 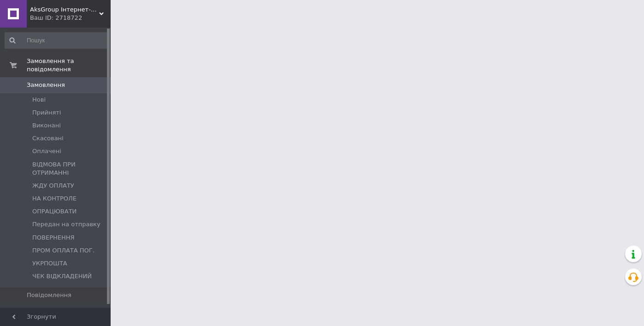 What do you see at coordinates (49, 295) in the screenshot?
I see `span: Повідомлення` at bounding box center [49, 295].